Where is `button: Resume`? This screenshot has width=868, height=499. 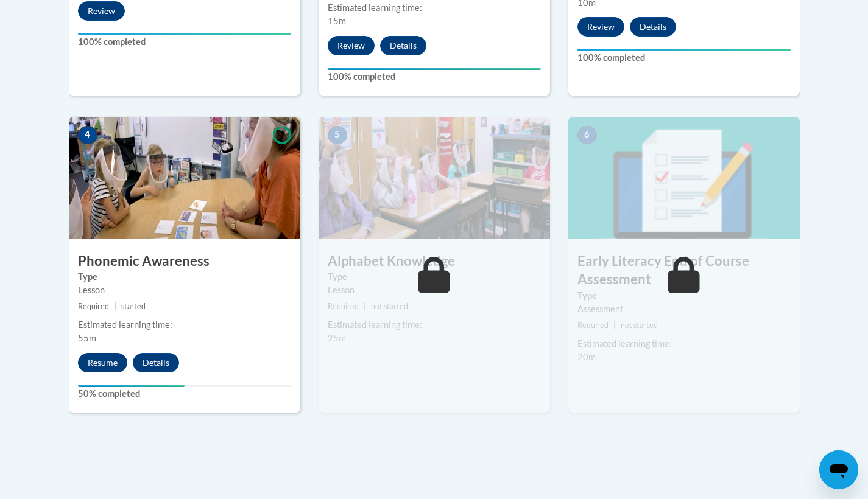 button: Resume is located at coordinates (102, 363).